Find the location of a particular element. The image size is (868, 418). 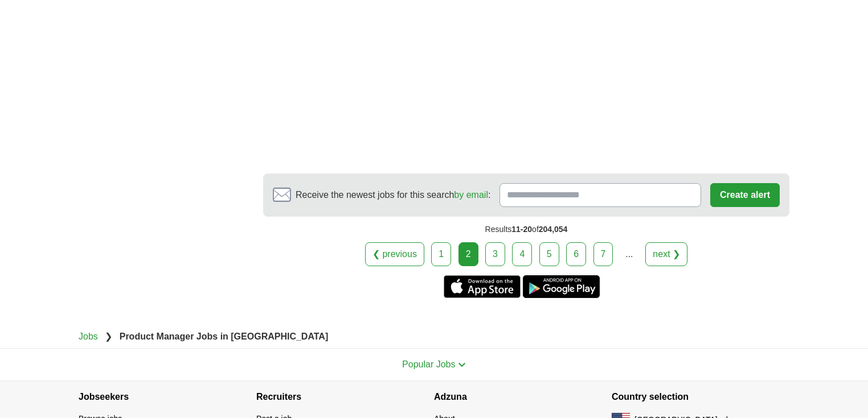

a: 3 is located at coordinates (495, 254).